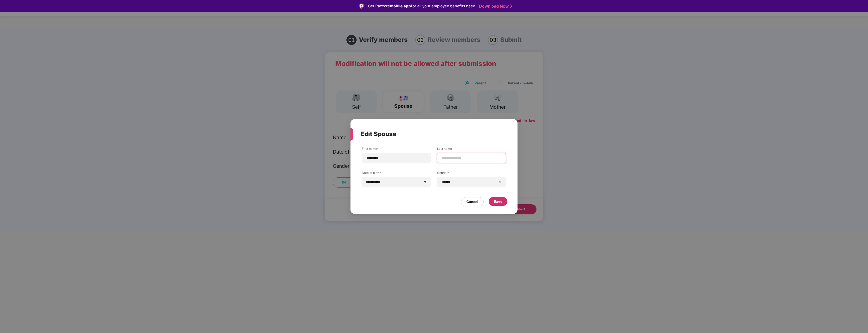 The height and width of the screenshot is (333, 868). What do you see at coordinates (396, 149) in the screenshot?
I see `label: First name*` at bounding box center [396, 149].